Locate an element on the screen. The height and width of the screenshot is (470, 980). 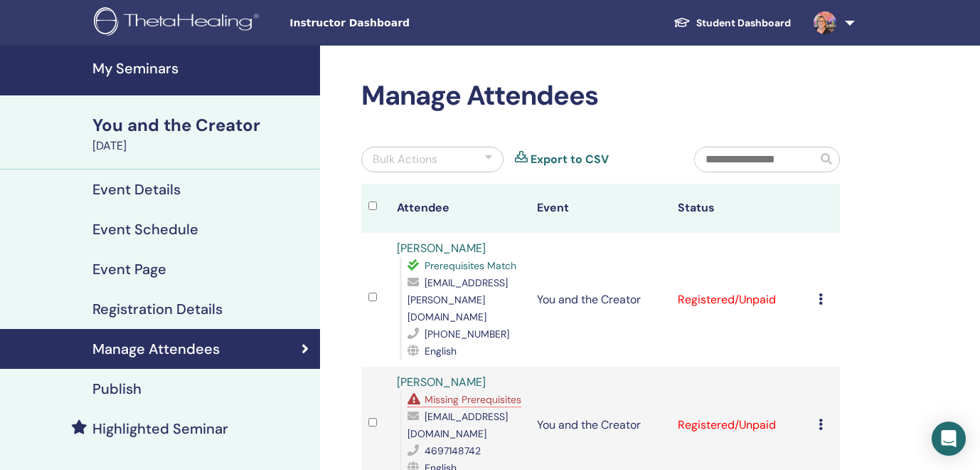
img: logo.png is located at coordinates (179, 23).